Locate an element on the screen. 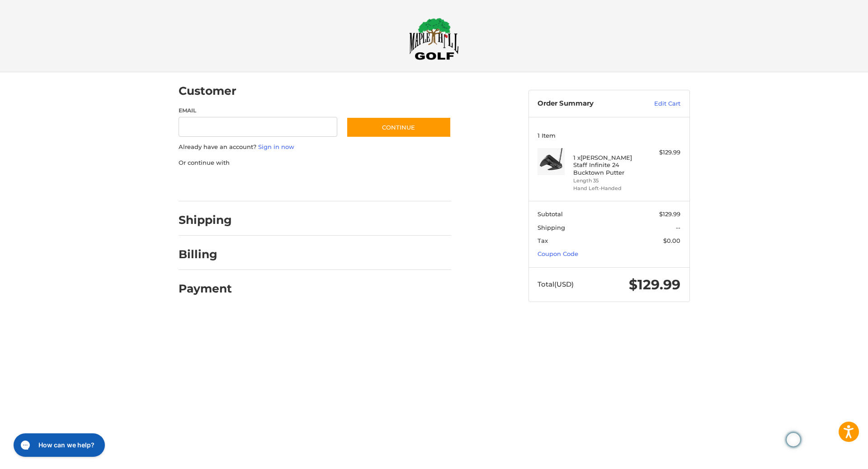 The width and height of the screenshot is (868, 469). label: Email is located at coordinates (258, 111).